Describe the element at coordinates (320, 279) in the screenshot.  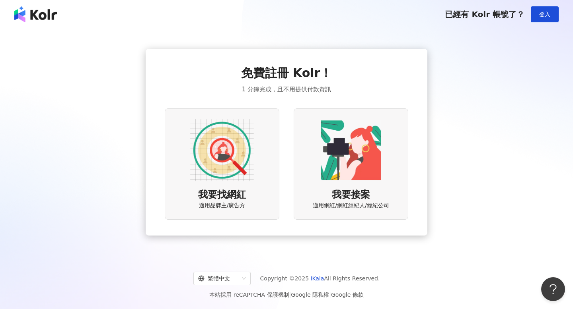
I see `span: Copyright © 2025 All Rights Reserved.` at that location.